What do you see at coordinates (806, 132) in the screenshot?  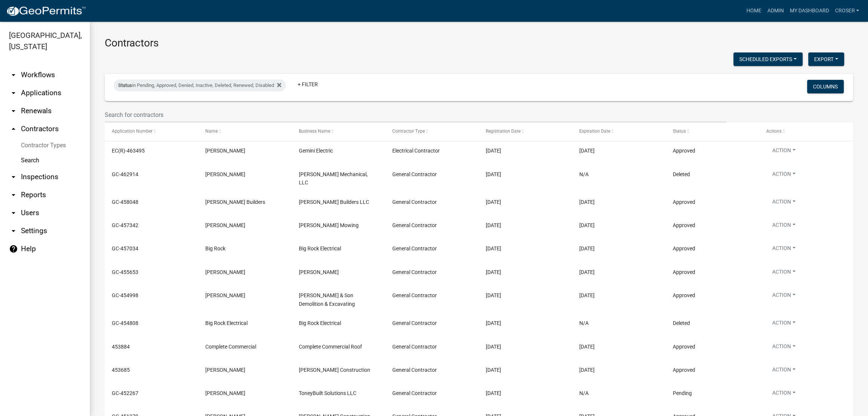 I see `datatable-header-cell: Actions` at bounding box center [806, 132].